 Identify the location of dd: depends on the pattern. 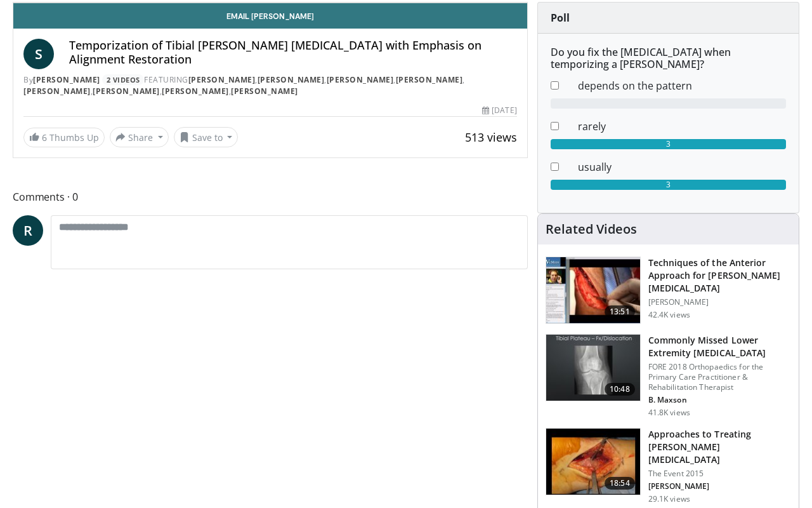
(682, 86).